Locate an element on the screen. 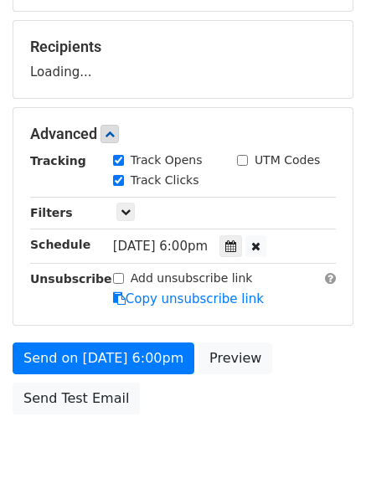  strong: Filters is located at coordinates (51, 213).